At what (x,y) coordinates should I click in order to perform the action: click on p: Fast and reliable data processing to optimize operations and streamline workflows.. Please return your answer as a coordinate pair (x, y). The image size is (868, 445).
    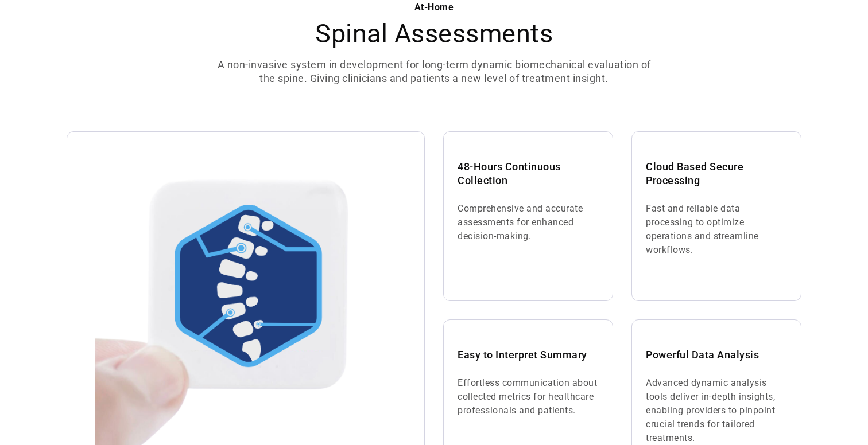
    Looking at the image, I should click on (717, 229).